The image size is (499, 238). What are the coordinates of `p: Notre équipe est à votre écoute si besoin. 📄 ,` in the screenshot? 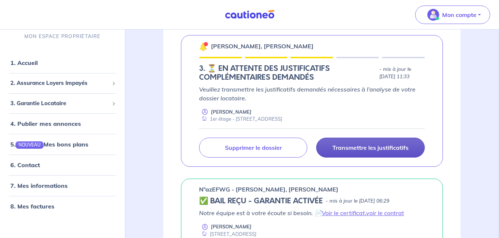 It's located at (312, 213).